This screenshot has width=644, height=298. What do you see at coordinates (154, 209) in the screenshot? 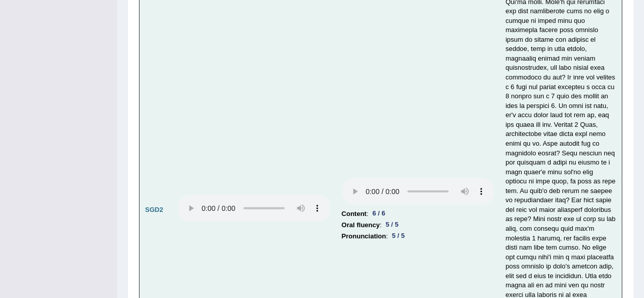
I see `b: SGD2` at bounding box center [154, 209].